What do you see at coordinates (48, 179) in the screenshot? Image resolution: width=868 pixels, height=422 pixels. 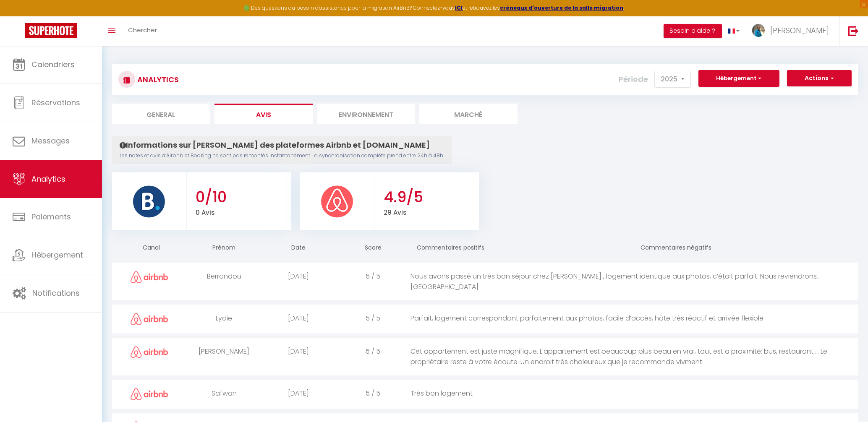 I see `span: Analytics` at bounding box center [48, 179].